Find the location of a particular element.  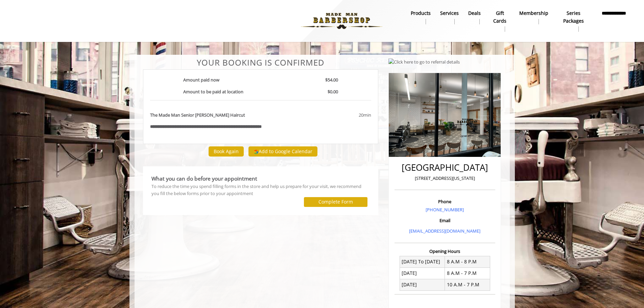

b: What you can do before your appointment is located at coordinates (204, 178).